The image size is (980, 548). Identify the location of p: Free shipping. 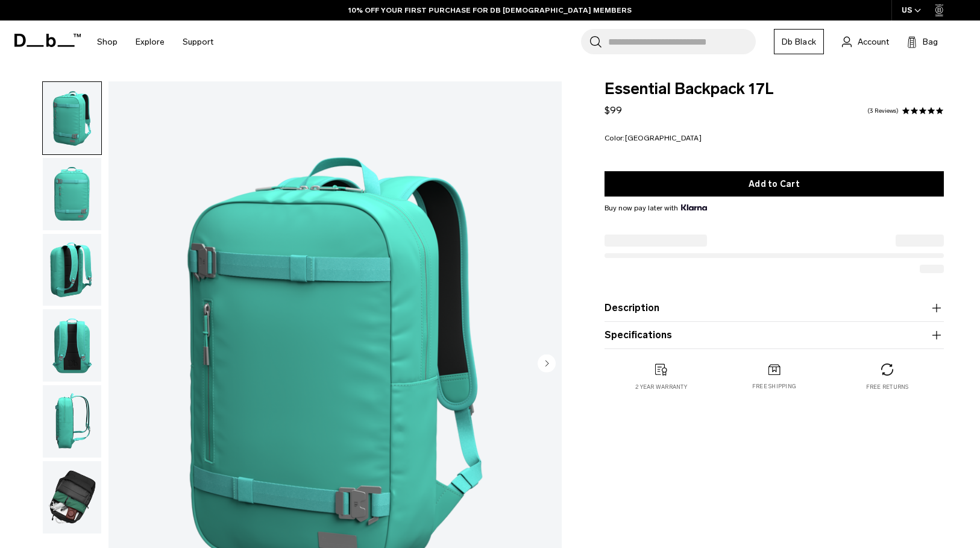
(774, 386).